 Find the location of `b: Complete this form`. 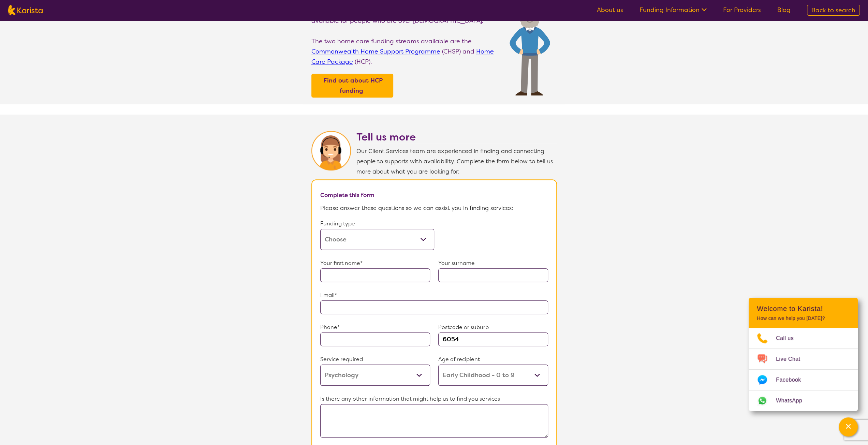

b: Complete this form is located at coordinates (348, 195).